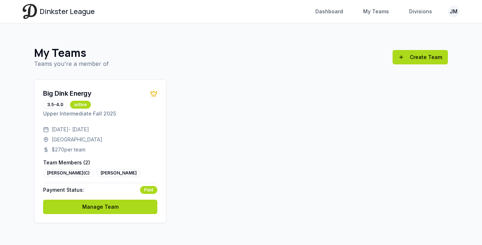  Describe the element at coordinates (100, 207) in the screenshot. I see `a: Manage Team` at that location.